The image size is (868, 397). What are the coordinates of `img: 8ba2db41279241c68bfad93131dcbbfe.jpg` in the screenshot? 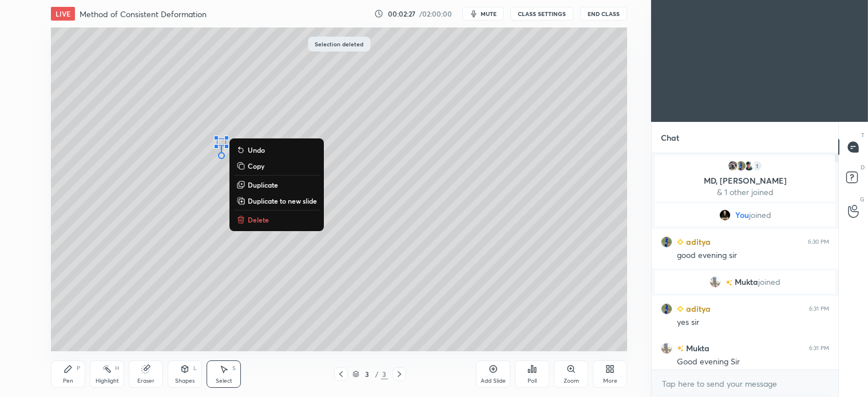 It's located at (724, 215).